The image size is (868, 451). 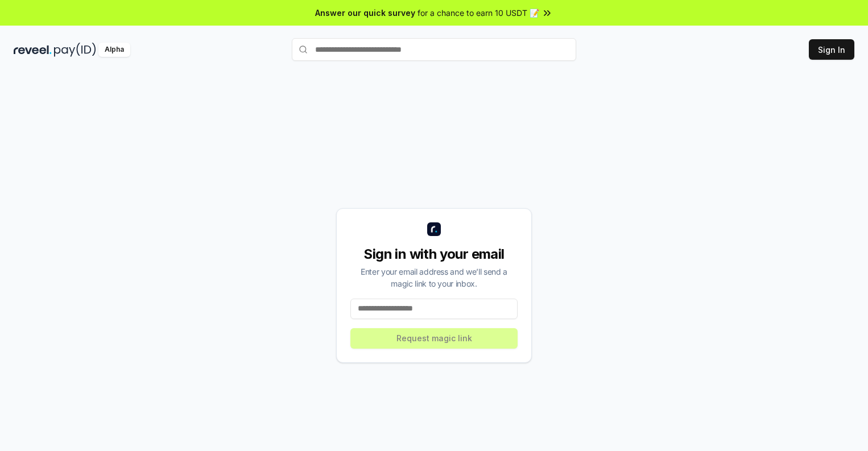 What do you see at coordinates (434, 229) in the screenshot?
I see `img: logo_small` at bounding box center [434, 229].